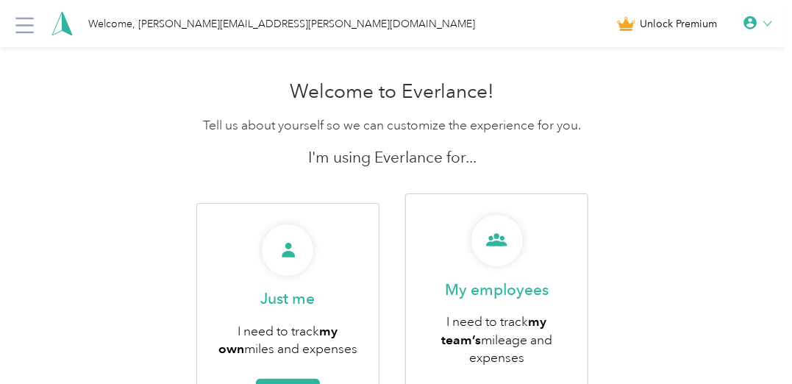 The height and width of the screenshot is (384, 792). I want to click on h1: Welcome to Everlance!, so click(393, 92).